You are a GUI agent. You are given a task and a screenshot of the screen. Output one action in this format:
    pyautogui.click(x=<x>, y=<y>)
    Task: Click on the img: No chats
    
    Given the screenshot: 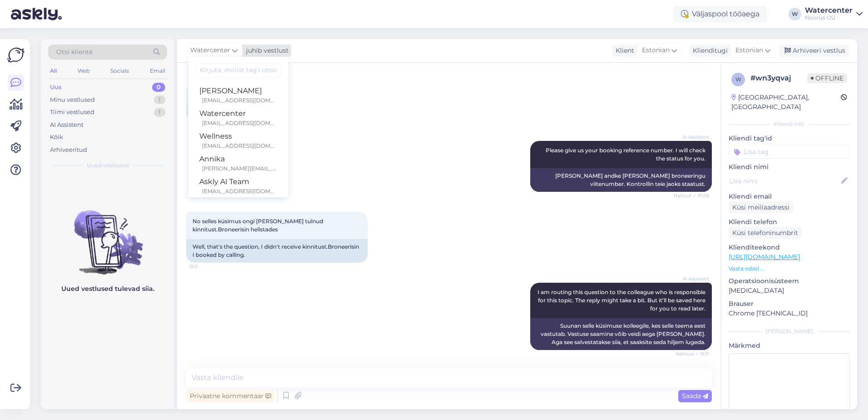 What is the action you would take?
    pyautogui.click(x=107, y=235)
    